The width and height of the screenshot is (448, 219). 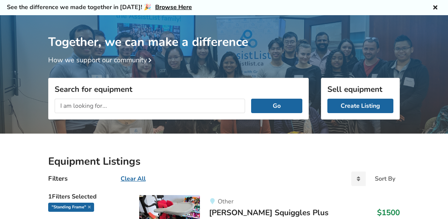 What do you see at coordinates (276, 106) in the screenshot?
I see `button: Go` at bounding box center [276, 106].